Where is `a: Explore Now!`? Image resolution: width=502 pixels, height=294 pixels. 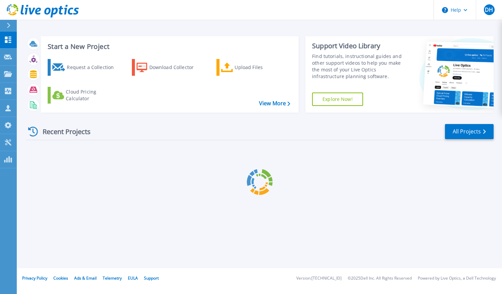
a: Explore Now! is located at coordinates (338, 99).